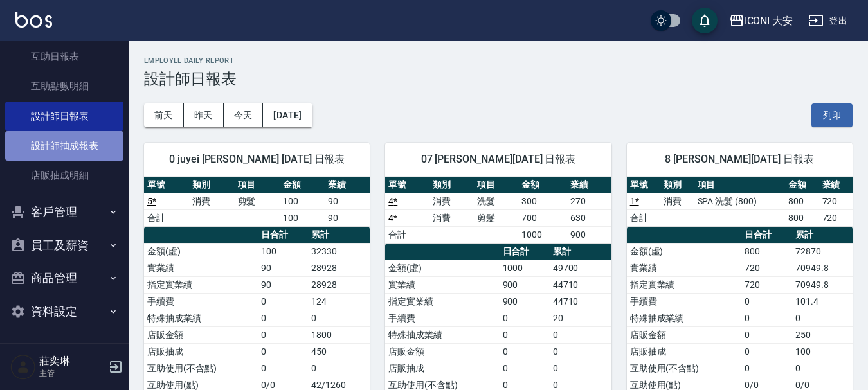 The height and width of the screenshot is (390, 868). What do you see at coordinates (684, 301) in the screenshot?
I see `td: 手續費` at bounding box center [684, 301].